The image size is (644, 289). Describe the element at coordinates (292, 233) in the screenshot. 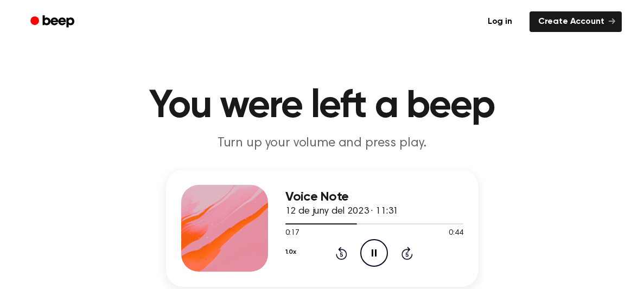

I see `span: 0:17` at that location.